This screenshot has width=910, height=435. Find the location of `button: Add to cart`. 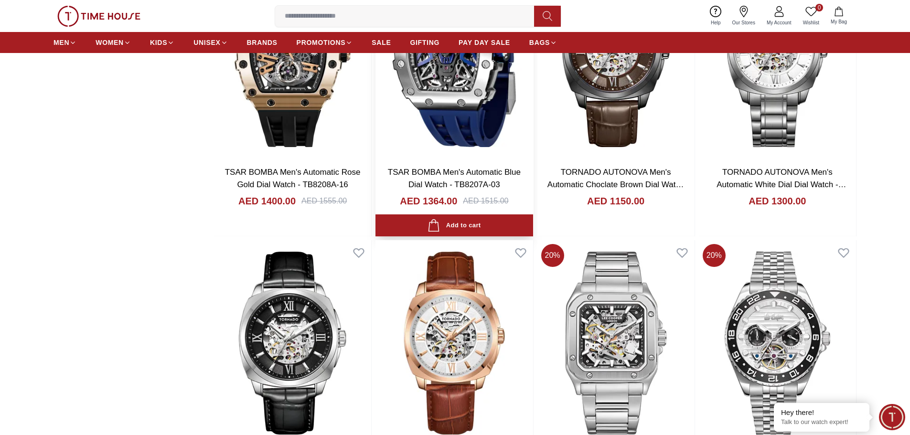

button: Add to cart is located at coordinates (454, 226).